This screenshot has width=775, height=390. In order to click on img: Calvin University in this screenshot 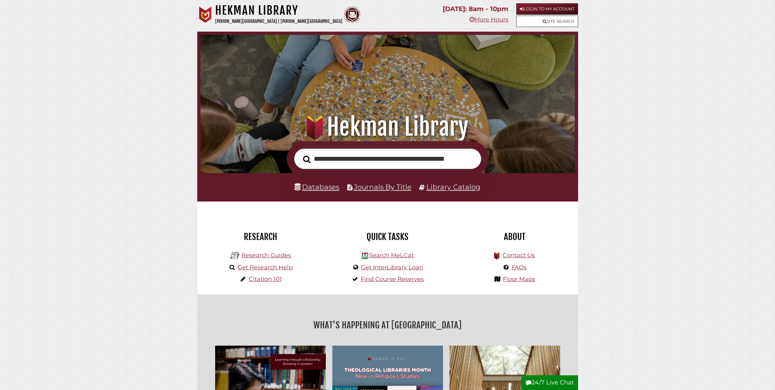, I will do `click(206, 15)`.